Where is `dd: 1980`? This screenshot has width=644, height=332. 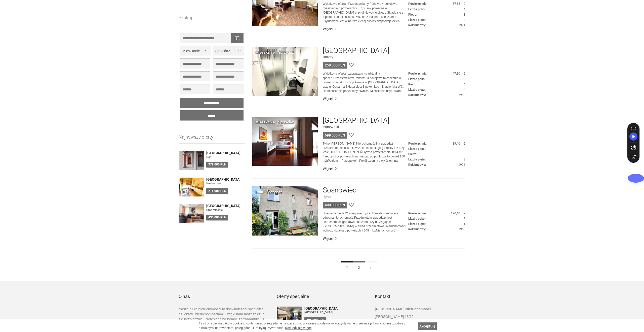 dd: 1980 is located at coordinates (437, 95).